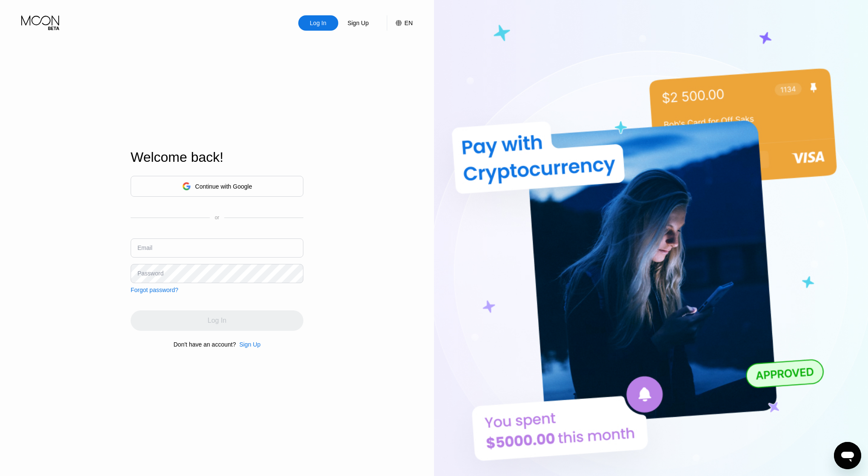 This screenshot has width=868, height=476. I want to click on div: Welcome back!, so click(217, 157).